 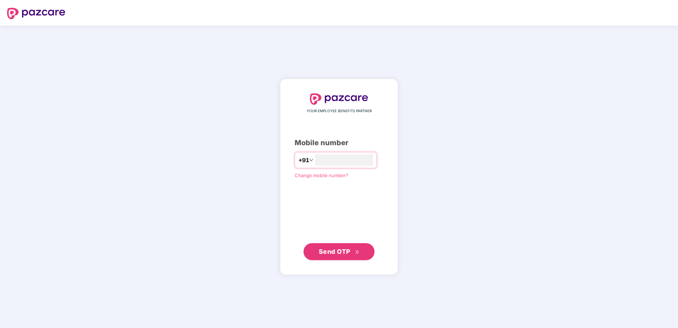 What do you see at coordinates (357, 252) in the screenshot?
I see `span: double-right` at bounding box center [357, 252].